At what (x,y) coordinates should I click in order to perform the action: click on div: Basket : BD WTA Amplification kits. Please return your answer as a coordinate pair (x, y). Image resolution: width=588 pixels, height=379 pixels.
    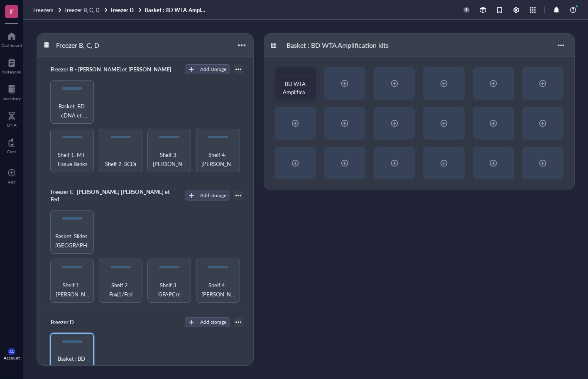
    Looking at the image, I should click on (338, 45).